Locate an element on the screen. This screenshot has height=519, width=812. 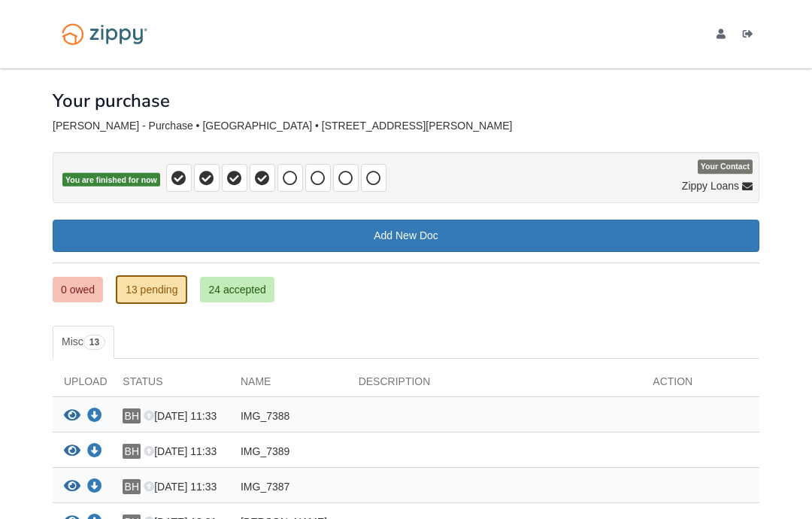
a: Log out is located at coordinates (752, 36).